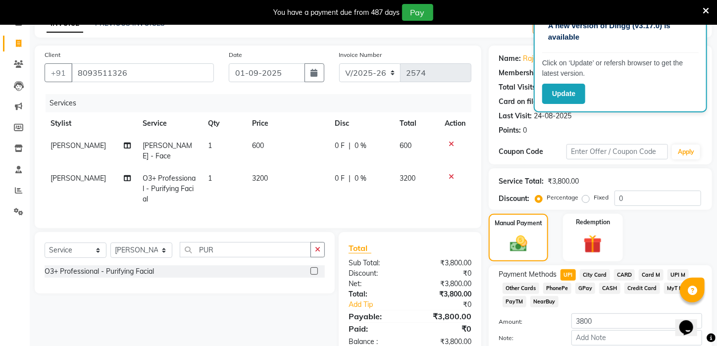  What do you see at coordinates (637, 321) in the screenshot?
I see `input: Amount` at bounding box center [637, 321].